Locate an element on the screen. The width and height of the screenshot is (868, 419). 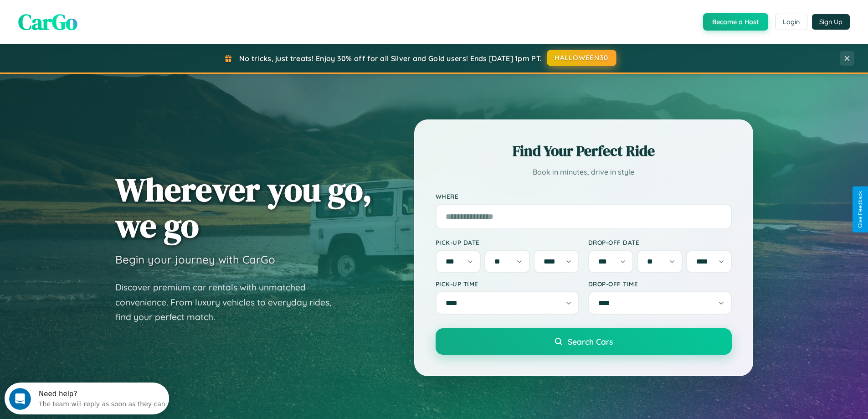
h1: Wherever you go, we go is located at coordinates (244, 207).